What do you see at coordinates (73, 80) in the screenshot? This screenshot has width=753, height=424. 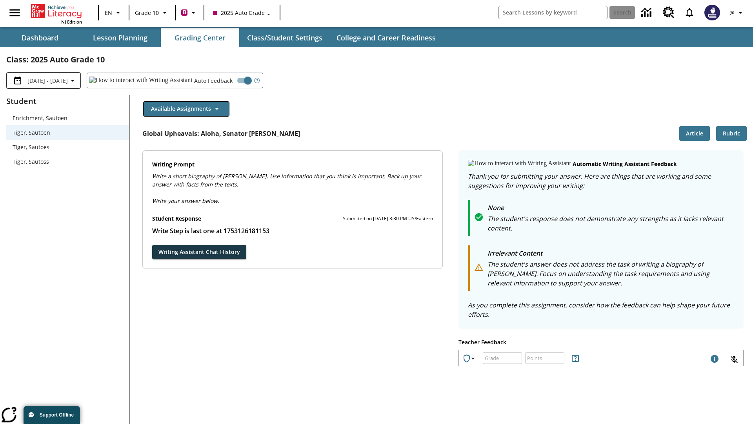 I see `svg: Collapse Date Range Filter` at bounding box center [73, 80].